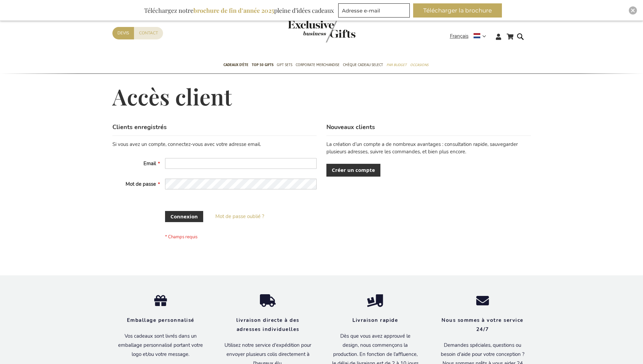 The width and height of the screenshot is (643, 364). What do you see at coordinates (353, 170) in the screenshot?
I see `a: Créer un compte` at bounding box center [353, 170].